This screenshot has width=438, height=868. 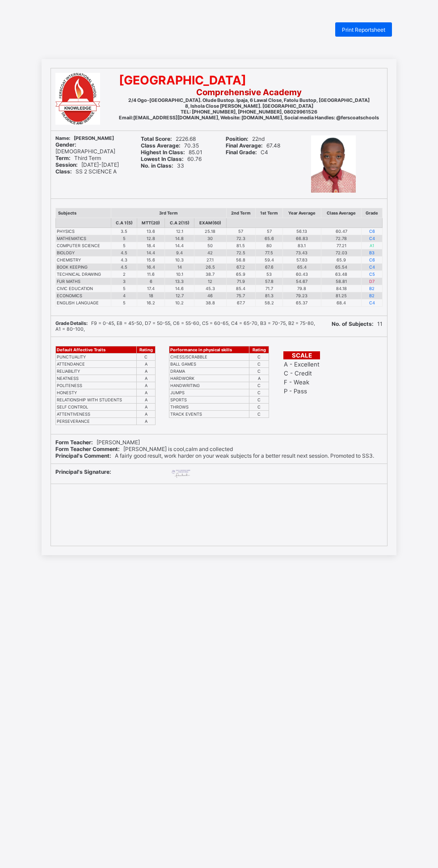 I want to click on td: 57.8, so click(x=269, y=282).